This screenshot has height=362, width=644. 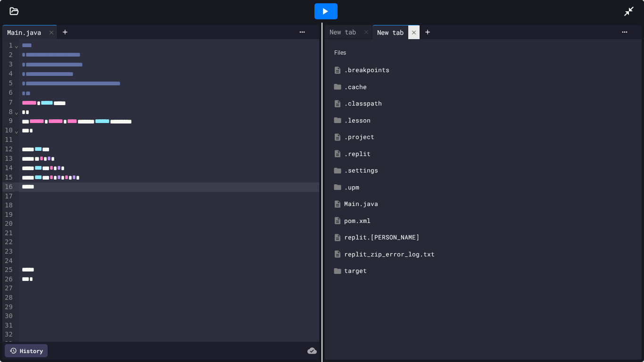 I want to click on div: target, so click(x=490, y=271).